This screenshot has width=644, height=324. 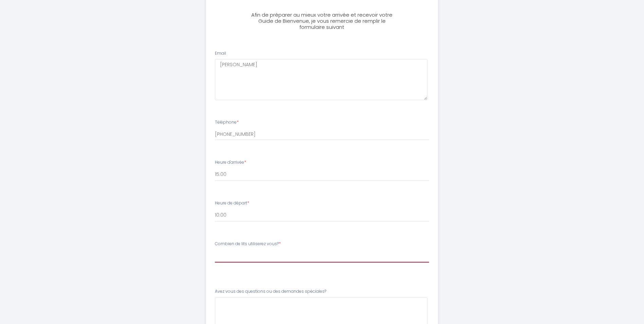 I want to click on label: Heure d'arrivée, so click(x=231, y=162).